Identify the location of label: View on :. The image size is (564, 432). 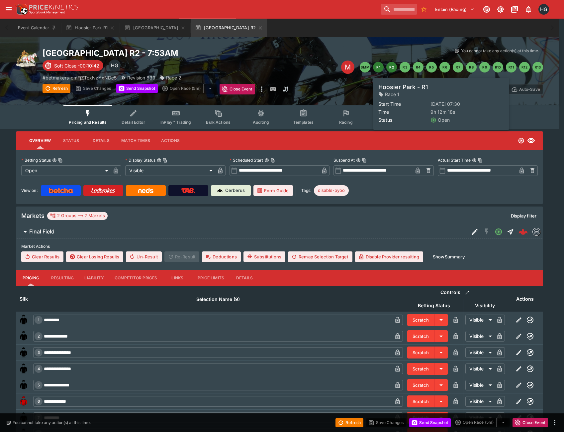
(30, 190).